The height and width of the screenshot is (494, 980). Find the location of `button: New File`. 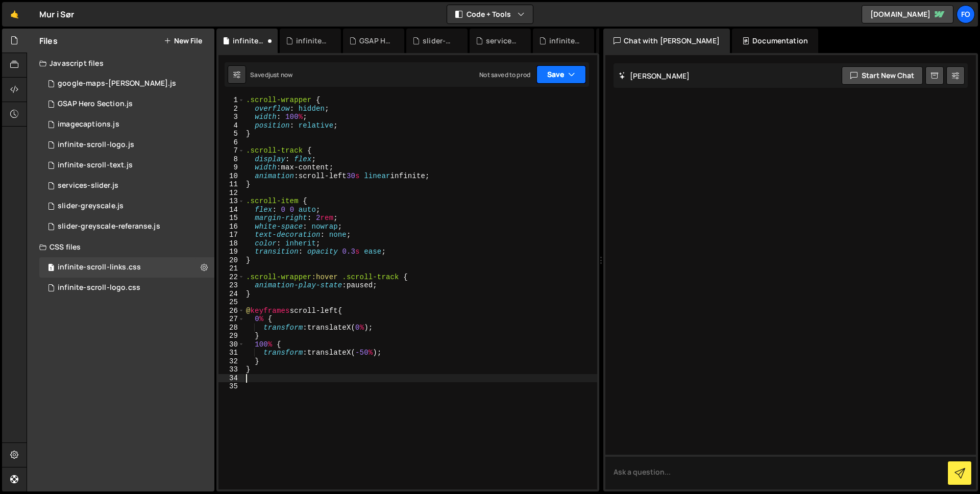

button: New File is located at coordinates (183, 41).